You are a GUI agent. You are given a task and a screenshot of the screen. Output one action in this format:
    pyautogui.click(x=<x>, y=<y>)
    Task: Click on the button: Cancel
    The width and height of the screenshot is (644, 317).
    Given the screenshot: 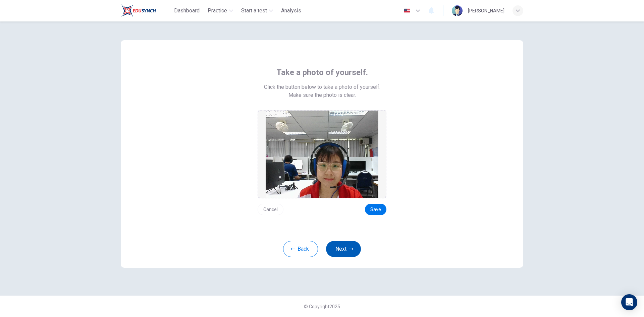 What is the action you would take?
    pyautogui.click(x=270, y=210)
    